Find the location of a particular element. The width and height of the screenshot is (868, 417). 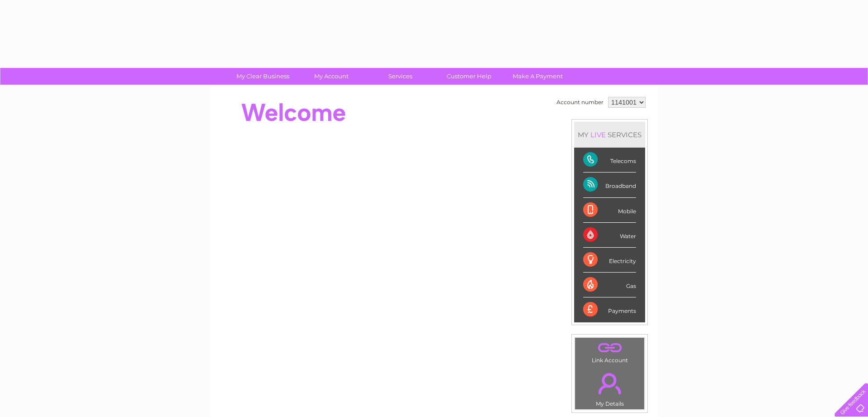

div: Electricity is located at coordinates (609, 260).